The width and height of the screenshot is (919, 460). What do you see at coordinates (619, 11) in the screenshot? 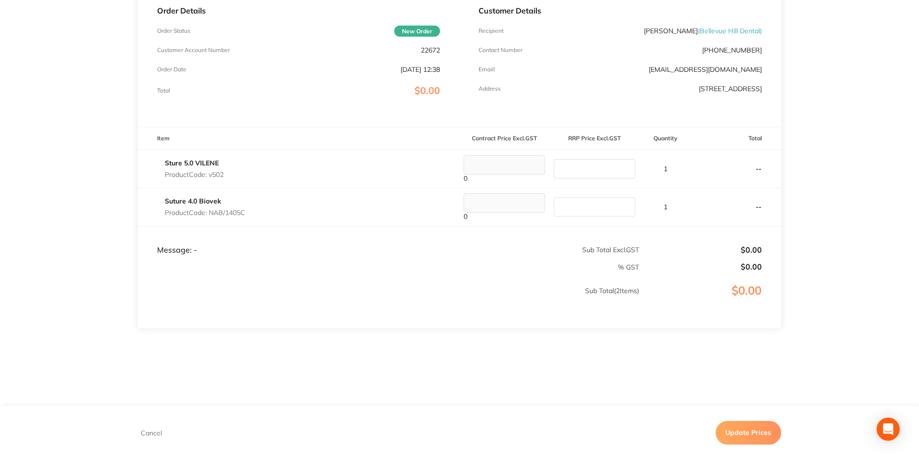
I see `p: Customer Details` at bounding box center [619, 11].